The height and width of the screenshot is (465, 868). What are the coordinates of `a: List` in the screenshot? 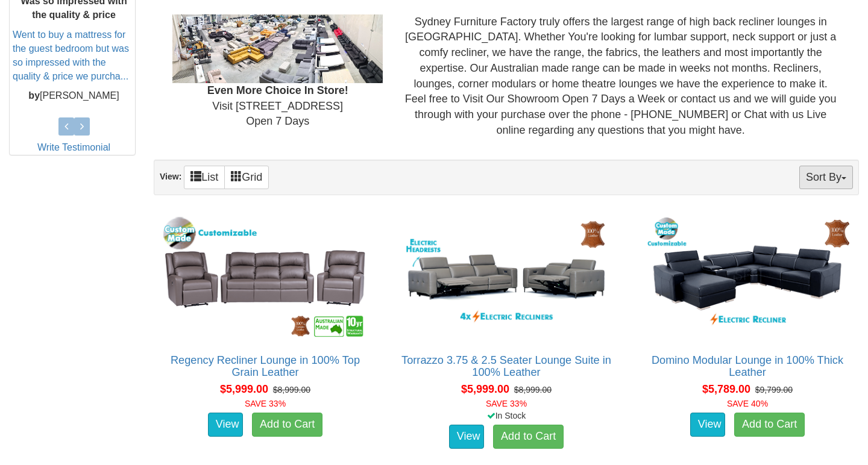 It's located at (205, 177).